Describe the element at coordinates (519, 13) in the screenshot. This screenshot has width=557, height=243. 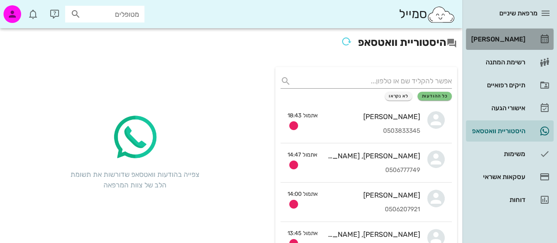
I see `span: מרפאת שיניים` at that location.